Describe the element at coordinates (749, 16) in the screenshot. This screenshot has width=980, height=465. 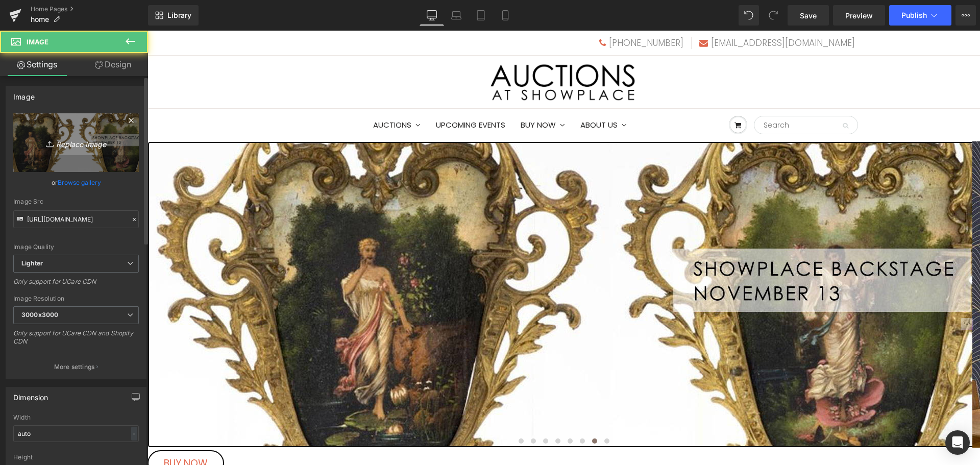
I see `button: Undo` at that location.